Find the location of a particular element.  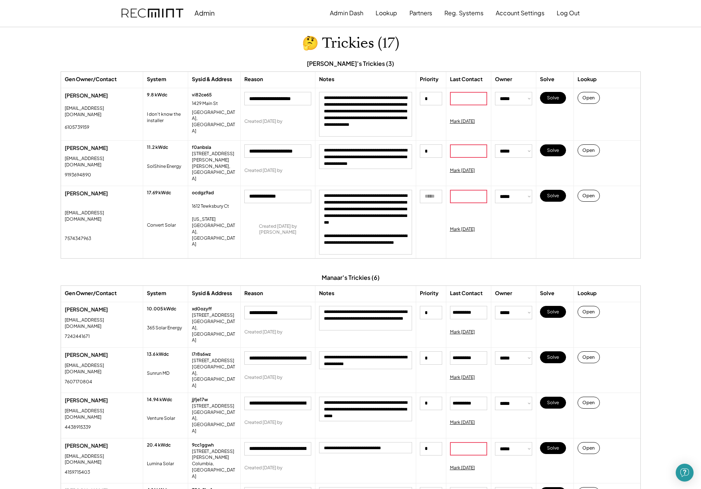

div: 11.2 kWdc is located at coordinates (157, 147).